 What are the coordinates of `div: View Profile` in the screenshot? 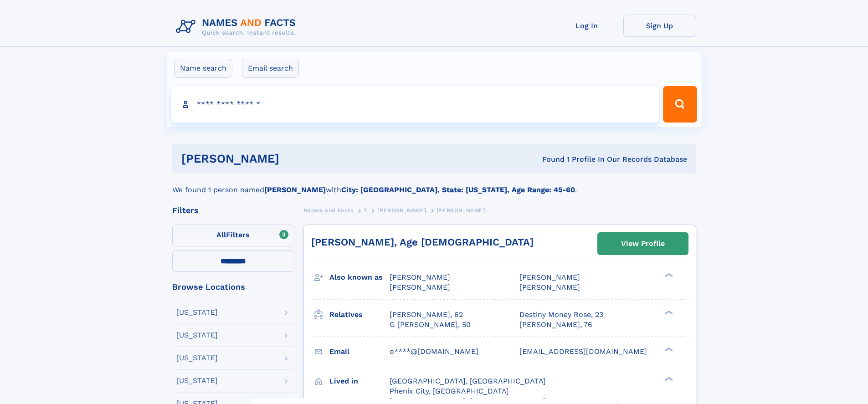 It's located at (643, 243).